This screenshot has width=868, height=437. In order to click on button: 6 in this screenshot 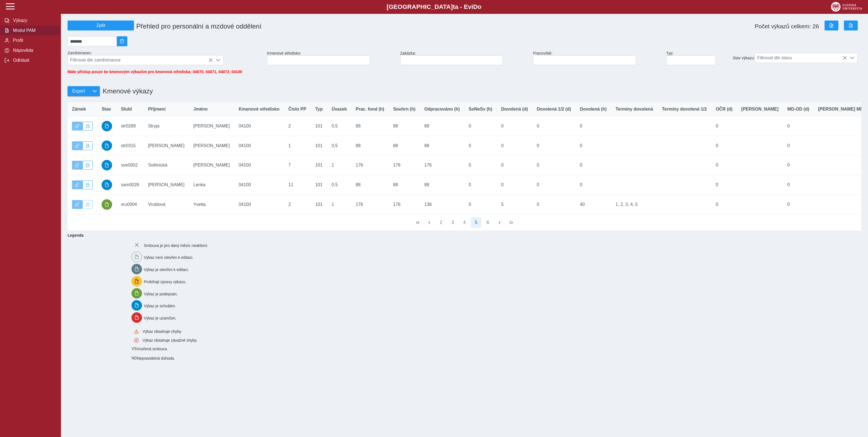, I will do `click(488, 222)`.